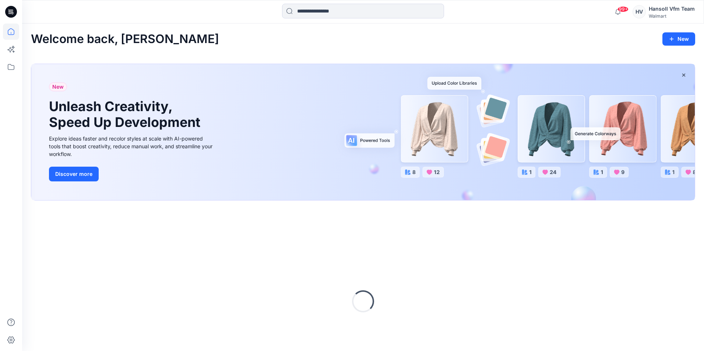  I want to click on a: Discover more, so click(132, 174).